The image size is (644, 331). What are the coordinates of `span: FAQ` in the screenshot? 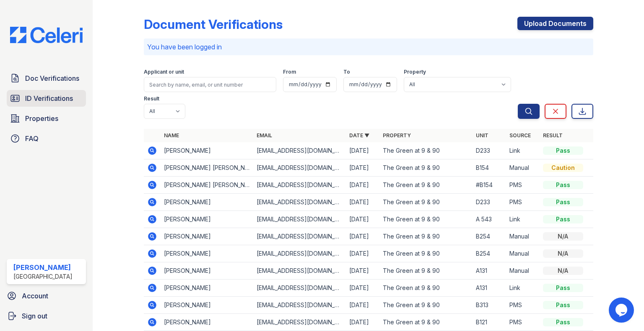 It's located at (32, 138).